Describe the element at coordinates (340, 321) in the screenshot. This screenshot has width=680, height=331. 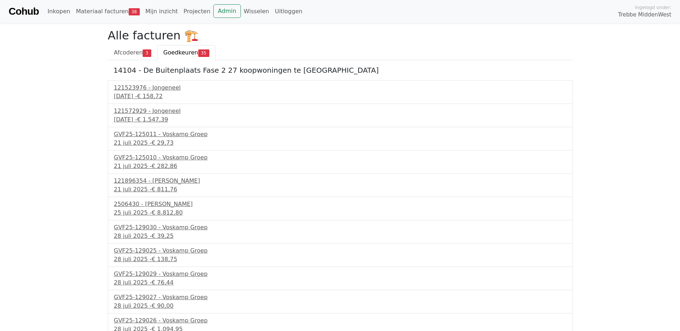
I see `div: GVF25-129026 - Voskamp Groep` at that location.